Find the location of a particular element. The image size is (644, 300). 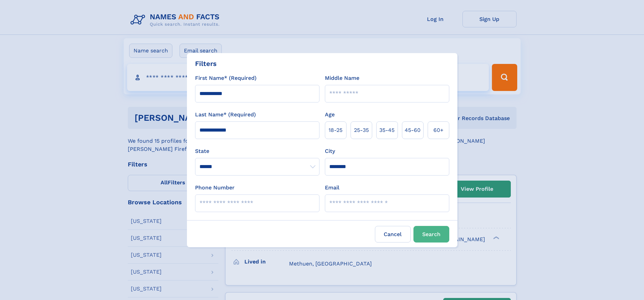

label: State is located at coordinates (257, 151).